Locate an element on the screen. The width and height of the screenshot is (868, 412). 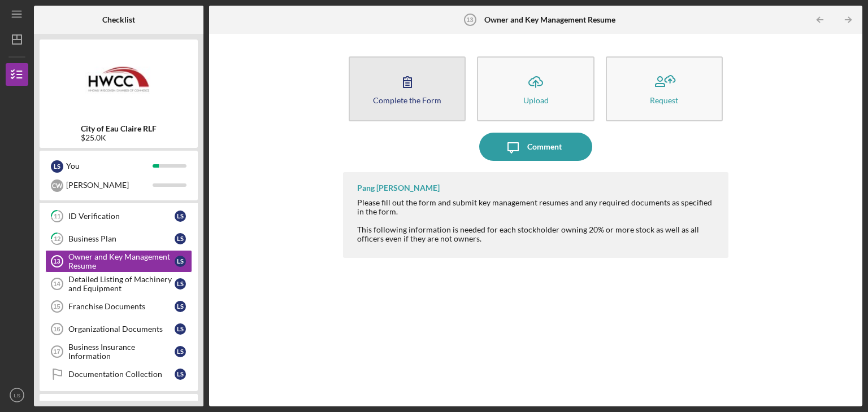
tspan: 11 is located at coordinates (57, 216).